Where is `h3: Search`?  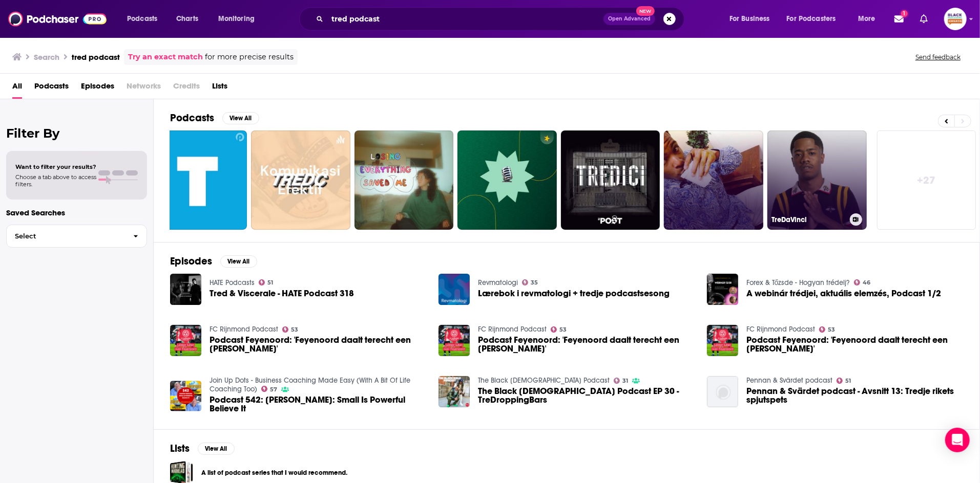
h3: Search is located at coordinates (46, 57).